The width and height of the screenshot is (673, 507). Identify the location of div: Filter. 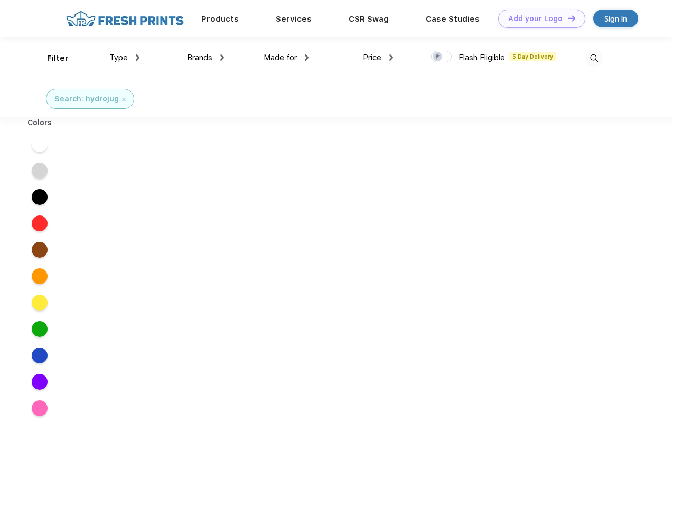
(58, 58).